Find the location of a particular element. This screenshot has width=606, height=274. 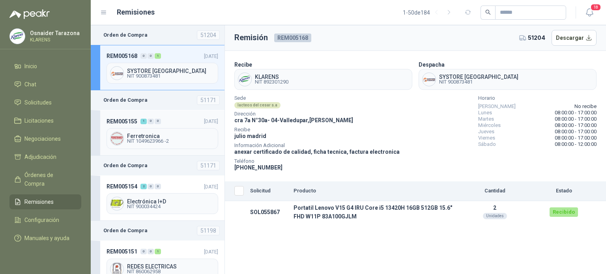

span: julio madrid is located at coordinates (250, 136).